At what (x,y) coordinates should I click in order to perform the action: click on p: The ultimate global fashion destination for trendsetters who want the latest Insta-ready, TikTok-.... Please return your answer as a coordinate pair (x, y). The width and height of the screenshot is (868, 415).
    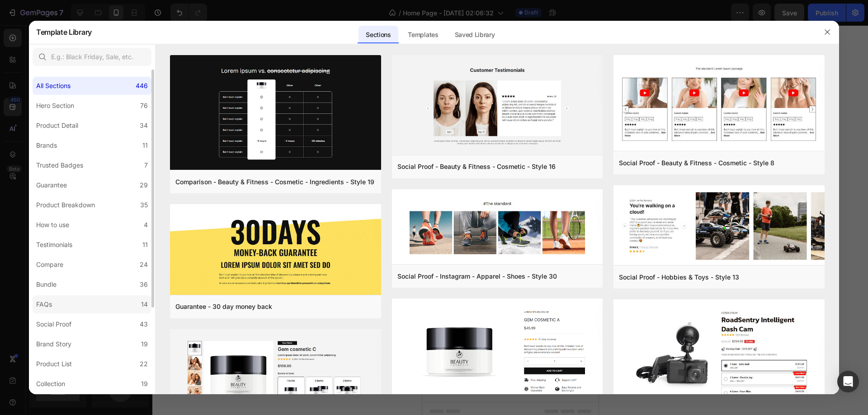
    Looking at the image, I should click on (88, 160).